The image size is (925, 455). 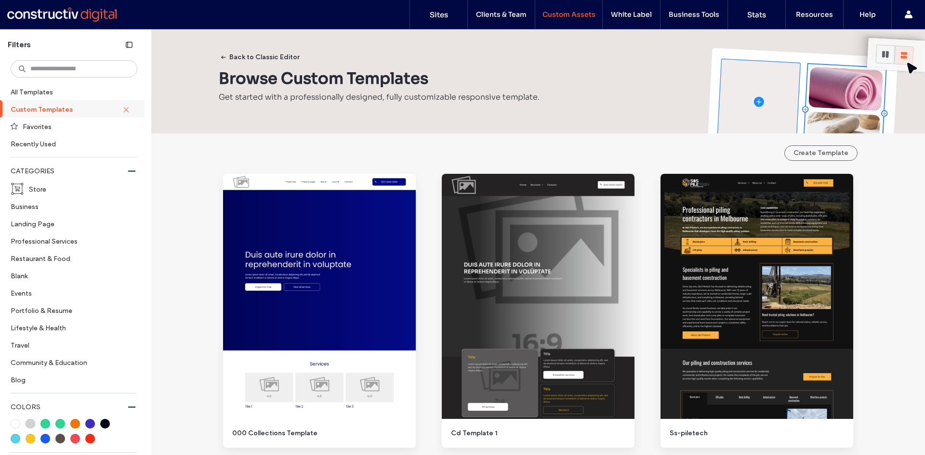 What do you see at coordinates (70, 379) in the screenshot?
I see `label: Blog` at bounding box center [70, 379].